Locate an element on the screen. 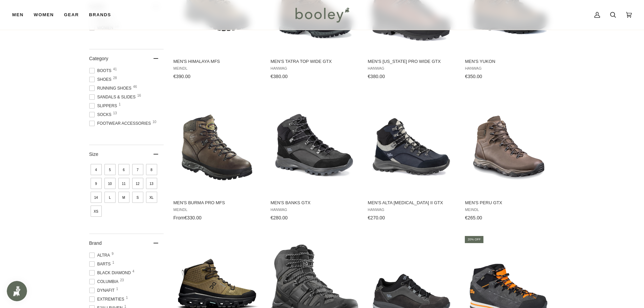 The width and height of the screenshot is (644, 308). span: Size: 11 is located at coordinates (124, 183).